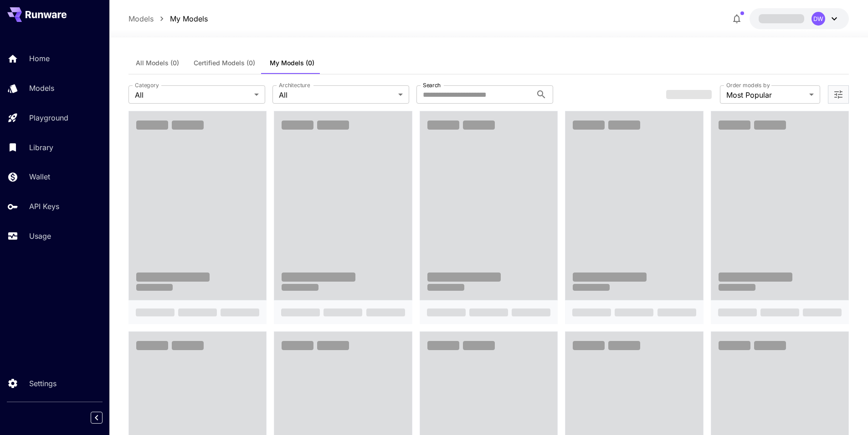 The image size is (868, 435). Describe the element at coordinates (40, 177) in the screenshot. I see `p: Wallet` at that location.